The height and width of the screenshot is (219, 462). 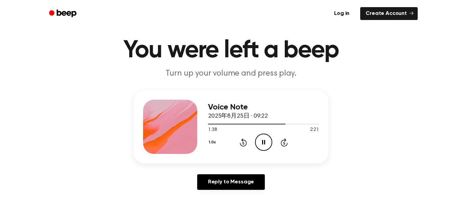 What do you see at coordinates (342, 14) in the screenshot?
I see `a: Log in` at bounding box center [342, 14].